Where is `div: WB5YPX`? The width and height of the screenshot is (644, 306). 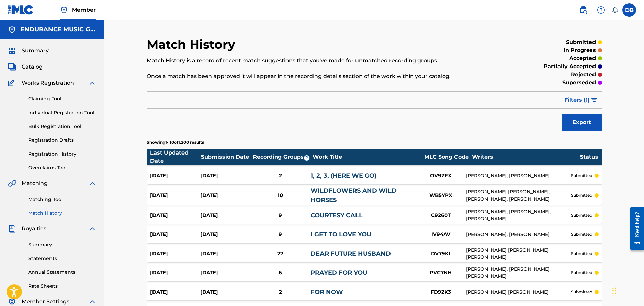
div: WB5YPX is located at coordinates (441, 196).